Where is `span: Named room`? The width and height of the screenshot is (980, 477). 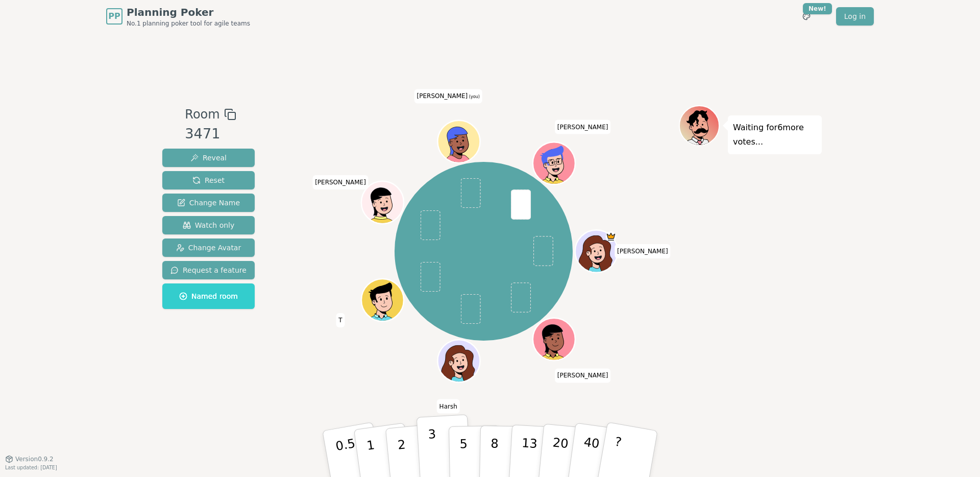
span: Named room is located at coordinates (208, 296).